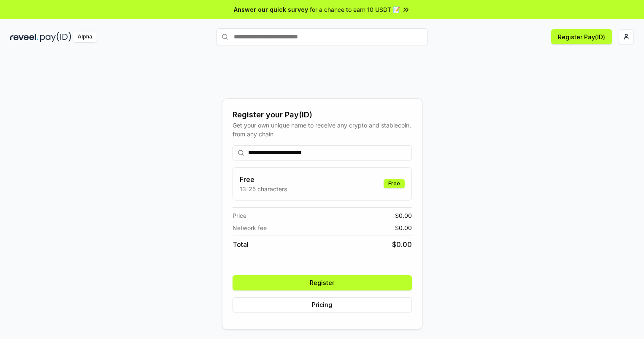 Image resolution: width=644 pixels, height=339 pixels. Describe the element at coordinates (582, 37) in the screenshot. I see `button: Register Pay(ID)` at that location.